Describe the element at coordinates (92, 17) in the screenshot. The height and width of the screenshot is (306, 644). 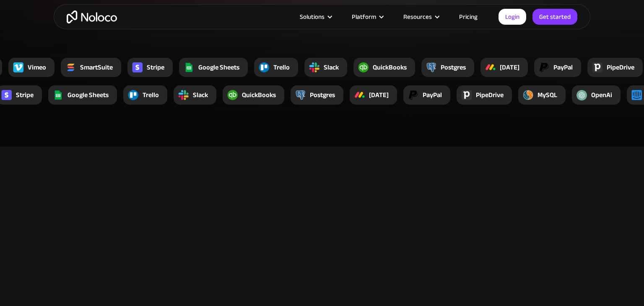
I see `a: home` at that location.